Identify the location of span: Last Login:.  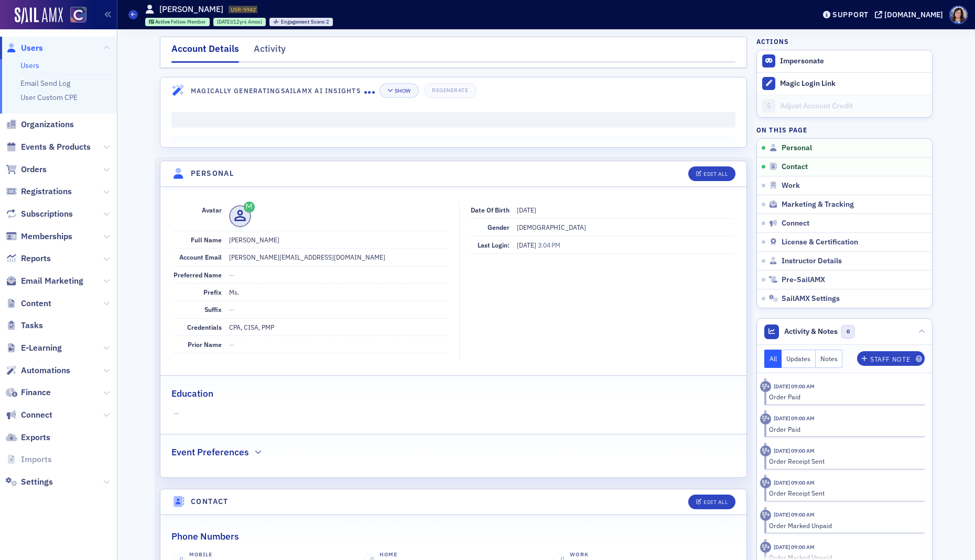
(494, 245).